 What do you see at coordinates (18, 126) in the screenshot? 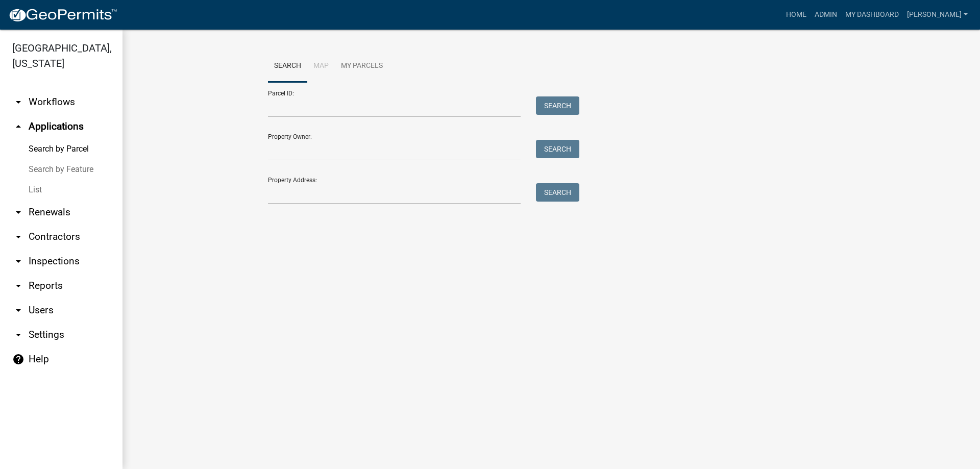
I see `i: arrow_drop_up` at bounding box center [18, 126].